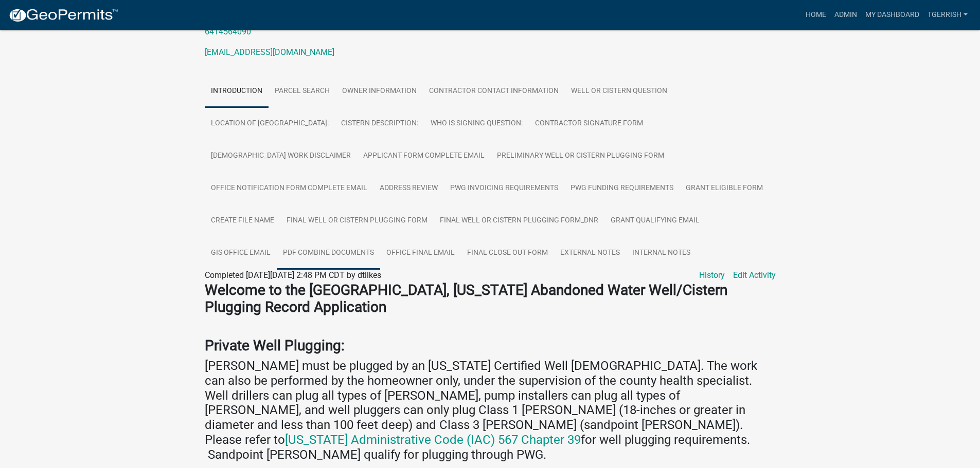 The width and height of the screenshot is (980, 468). What do you see at coordinates (947, 15) in the screenshot?
I see `a: TGERRISH` at bounding box center [947, 15].